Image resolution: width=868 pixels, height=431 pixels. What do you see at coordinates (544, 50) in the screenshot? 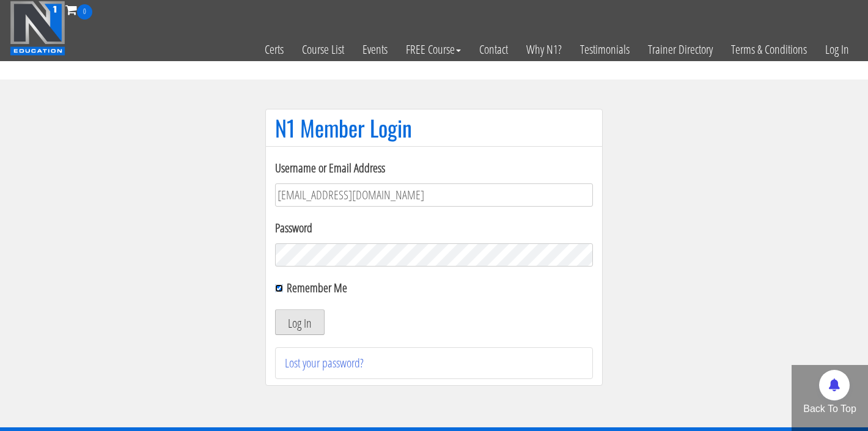
I see `a: Why N1?` at bounding box center [544, 50].